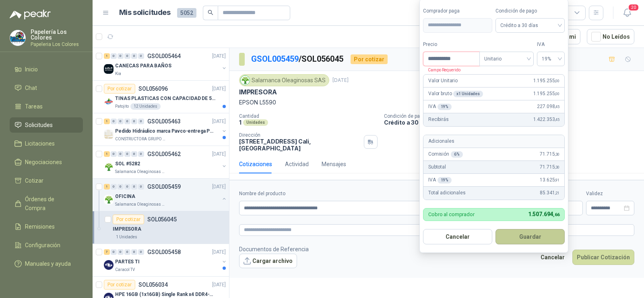  What do you see at coordinates (611, 193) in the screenshot?
I see `label: Validez` at bounding box center [611, 193].